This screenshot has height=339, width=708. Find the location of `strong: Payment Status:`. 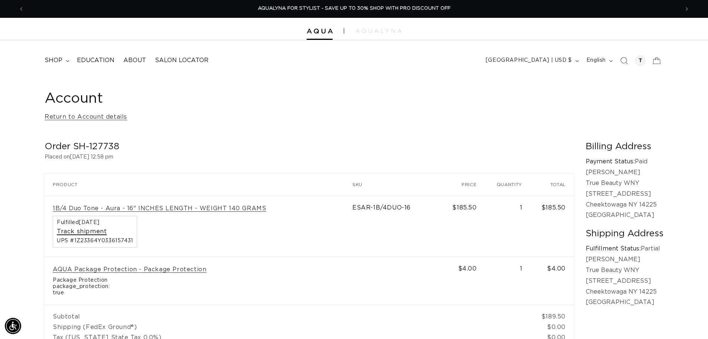

strong: Payment Status: is located at coordinates (610, 161).